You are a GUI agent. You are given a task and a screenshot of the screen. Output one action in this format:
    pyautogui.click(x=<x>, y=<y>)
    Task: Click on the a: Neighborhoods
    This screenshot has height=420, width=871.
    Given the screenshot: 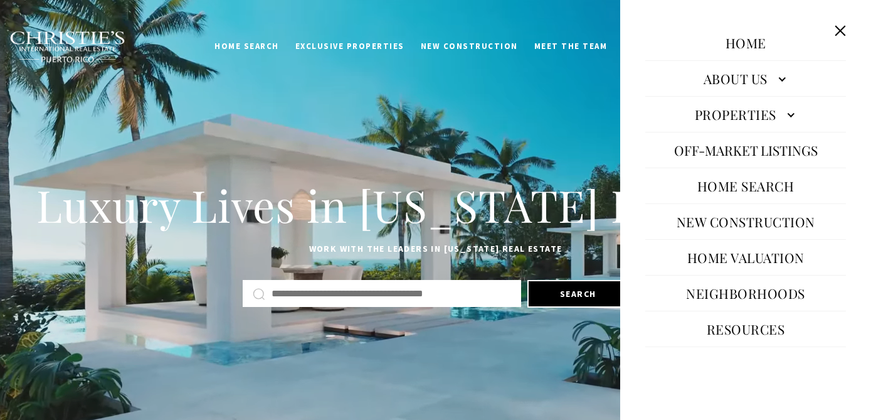 What is the action you would take?
    pyautogui.click(x=746, y=293)
    